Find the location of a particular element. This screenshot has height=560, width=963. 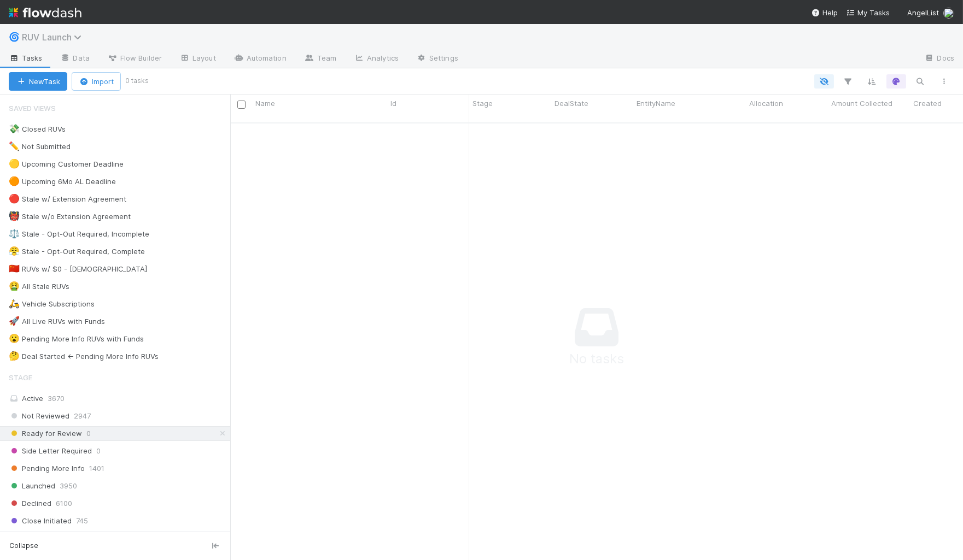

div: Vehicle Subscriptions is located at coordinates (52, 304).